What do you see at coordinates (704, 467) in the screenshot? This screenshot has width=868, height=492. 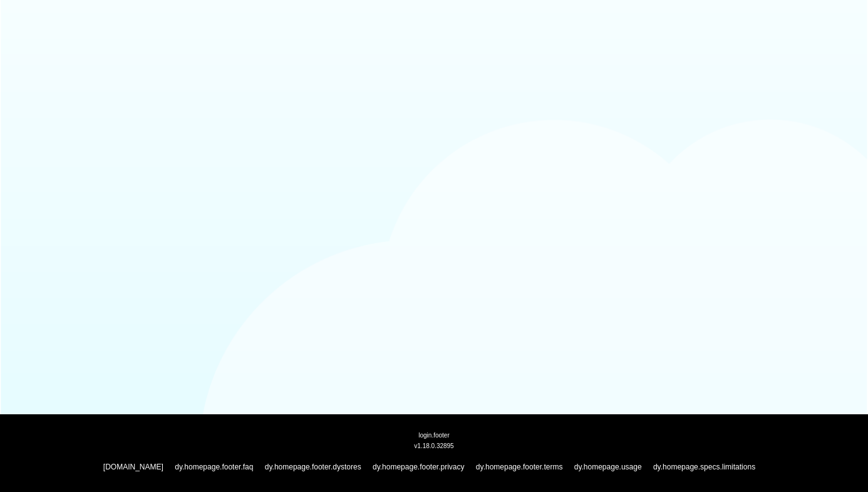 I see `a: dy.homepage.specs.limitations` at bounding box center [704, 467].